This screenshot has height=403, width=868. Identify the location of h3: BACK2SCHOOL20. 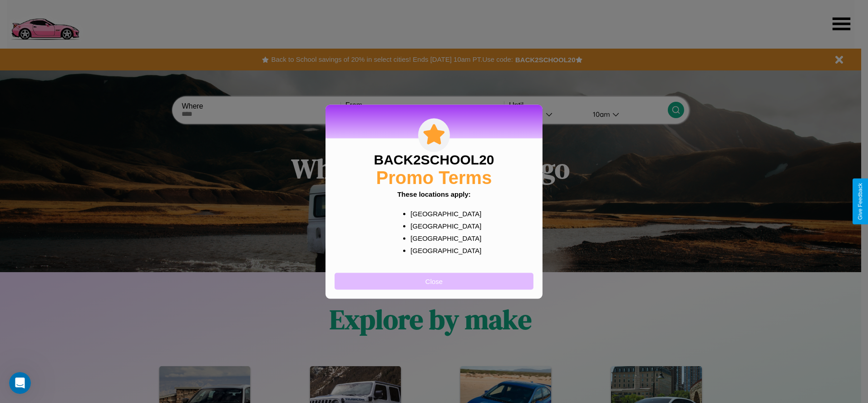
(433, 160).